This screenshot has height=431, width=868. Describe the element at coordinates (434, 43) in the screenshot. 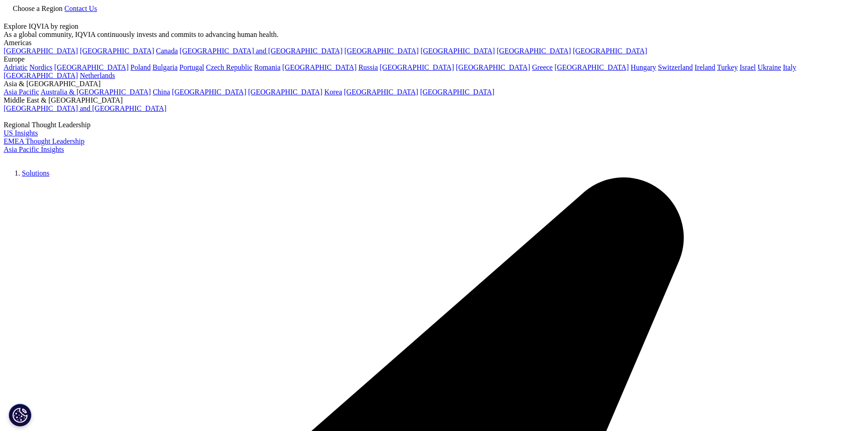

I see `div: Americas` at that location.